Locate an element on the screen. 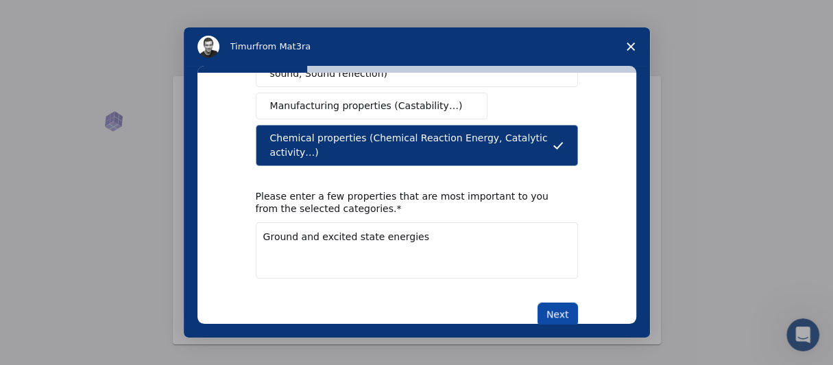 Image resolution: width=833 pixels, height=365 pixels. textarea: Enter text... is located at coordinates (417, 250).